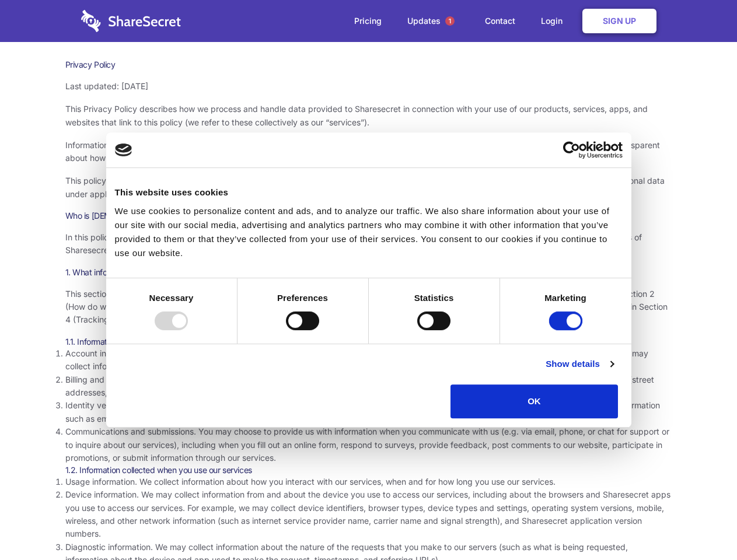  What do you see at coordinates (172, 298) in the screenshot?
I see `strong: Necessary` at bounding box center [172, 298].